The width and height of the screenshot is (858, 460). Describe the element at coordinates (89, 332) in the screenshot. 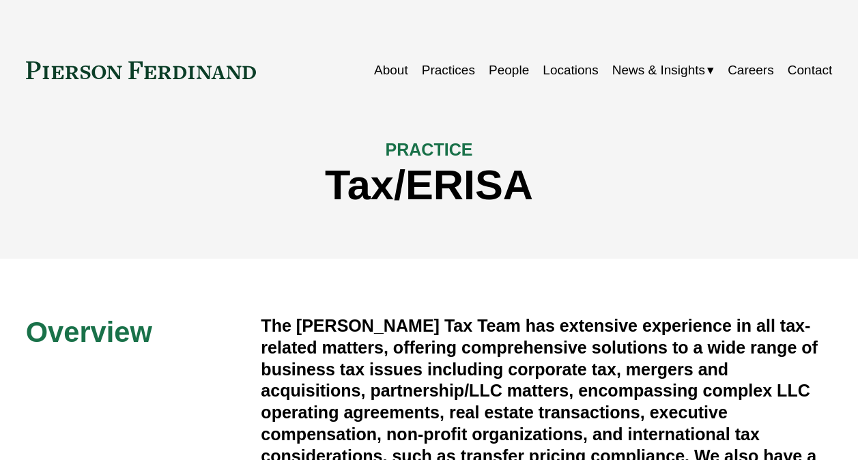

I see `span: Overview` at that location.